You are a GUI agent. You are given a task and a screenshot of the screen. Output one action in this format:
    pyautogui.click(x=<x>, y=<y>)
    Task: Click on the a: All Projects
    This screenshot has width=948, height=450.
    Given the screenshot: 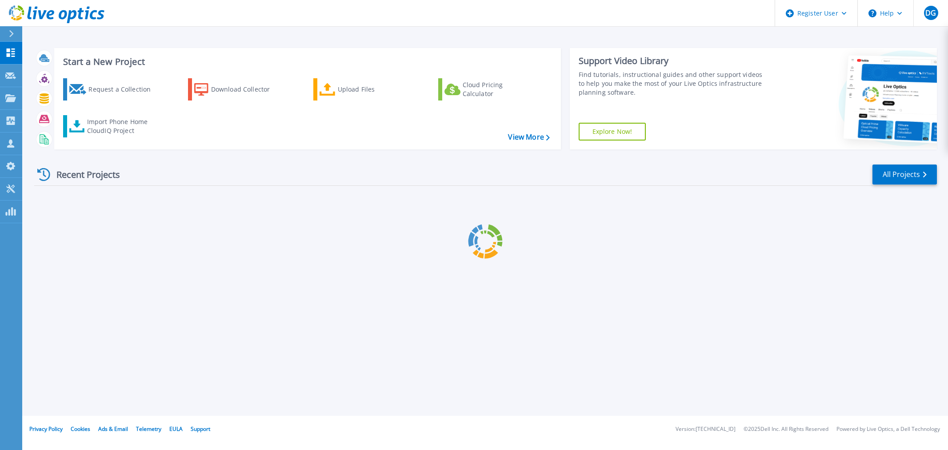 What is the action you would take?
    pyautogui.click(x=905, y=174)
    